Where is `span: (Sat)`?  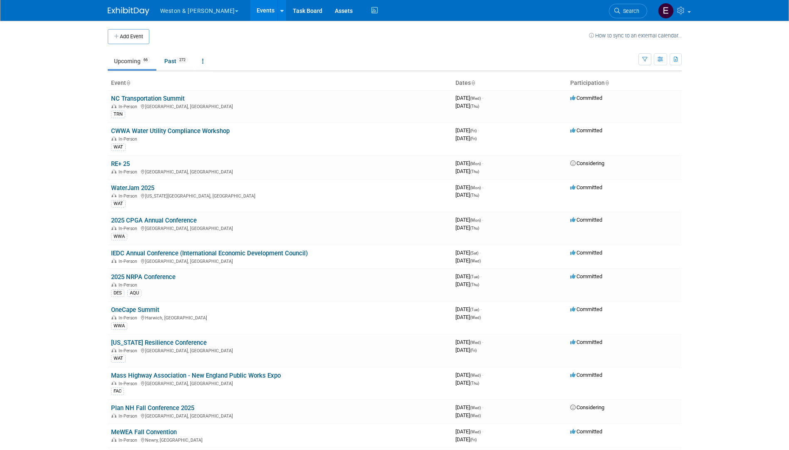
span: (Sat) is located at coordinates (474, 253).